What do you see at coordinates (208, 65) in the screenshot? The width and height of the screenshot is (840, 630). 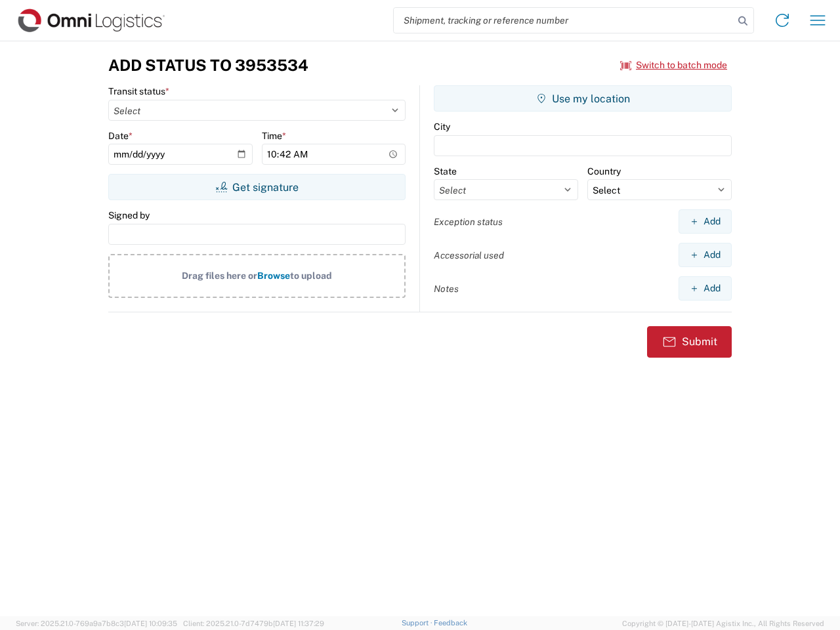 I see `h3: Add Status to 3953534` at bounding box center [208, 65].